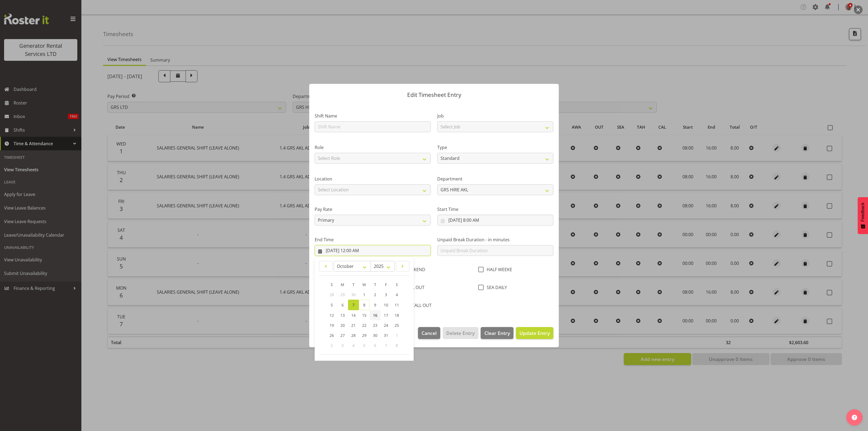  What do you see at coordinates (342, 315) in the screenshot?
I see `a: 13` at bounding box center [342, 315].